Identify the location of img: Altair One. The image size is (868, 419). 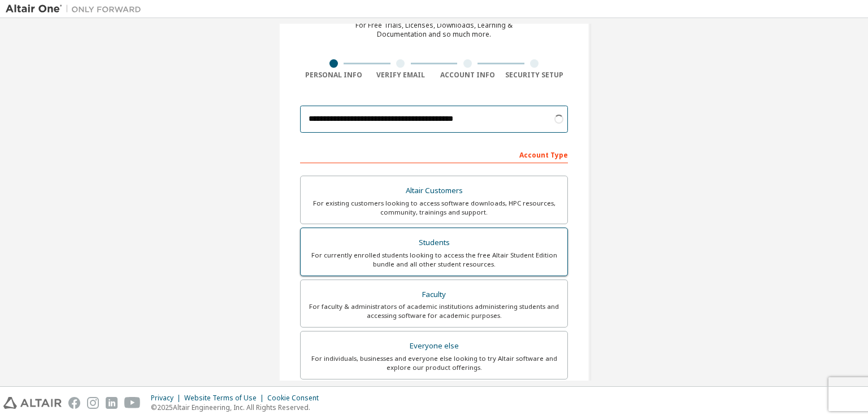
(76, 9).